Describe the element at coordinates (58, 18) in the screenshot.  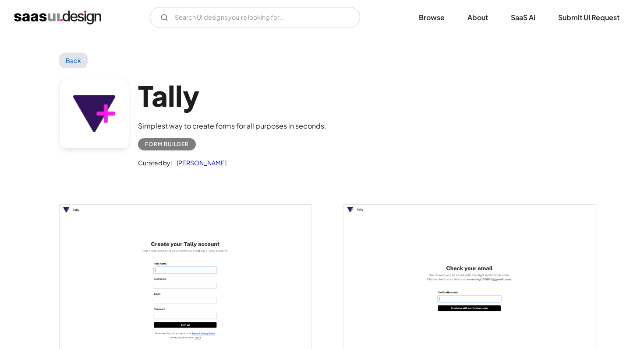
I see `a: home` at that location.